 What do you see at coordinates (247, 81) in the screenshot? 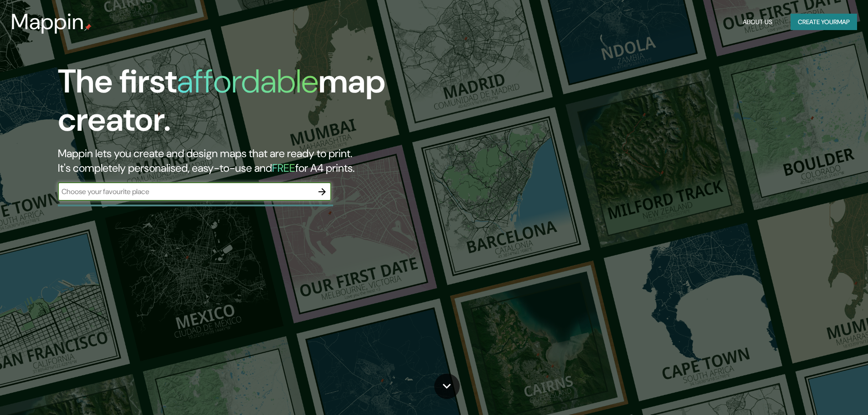
I see `h1: affordable` at bounding box center [247, 81].